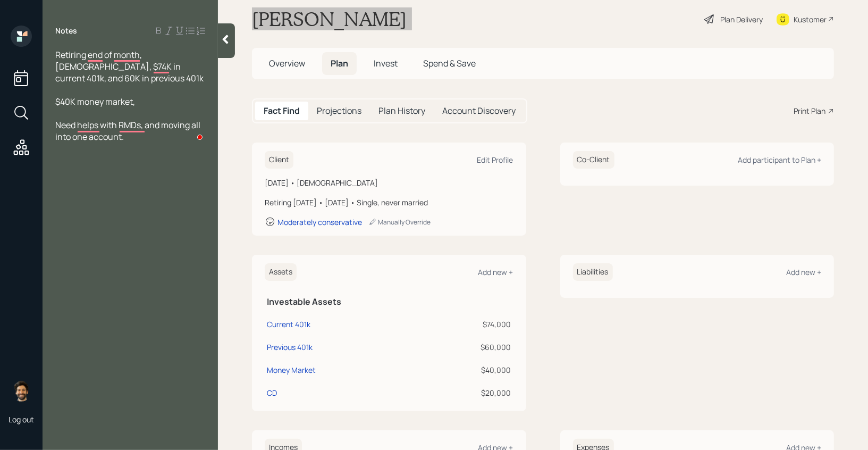 This screenshot has width=868, height=450. What do you see at coordinates (21, 419) in the screenshot?
I see `div: Log out` at bounding box center [21, 419].